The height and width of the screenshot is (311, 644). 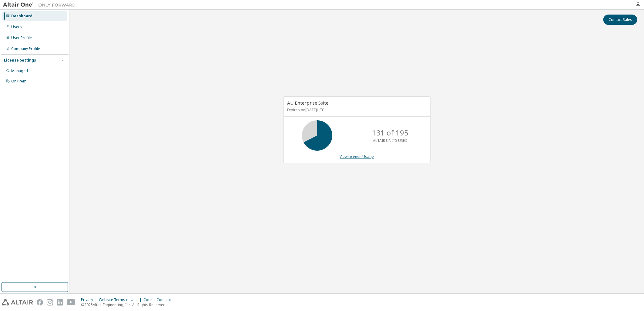 What do you see at coordinates (391, 132) in the screenshot?
I see `p: 131 of 195` at bounding box center [391, 132].